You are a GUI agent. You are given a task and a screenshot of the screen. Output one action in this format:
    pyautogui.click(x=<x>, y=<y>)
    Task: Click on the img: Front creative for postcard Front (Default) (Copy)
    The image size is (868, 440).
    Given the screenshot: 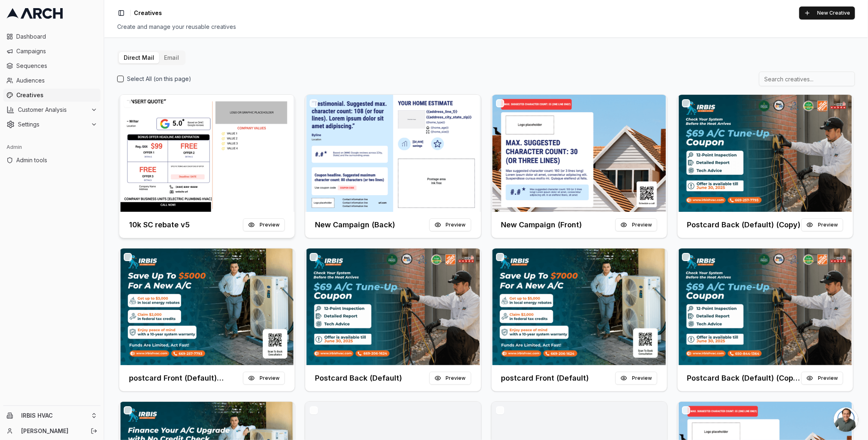 What is the action you would take?
    pyautogui.click(x=207, y=307)
    